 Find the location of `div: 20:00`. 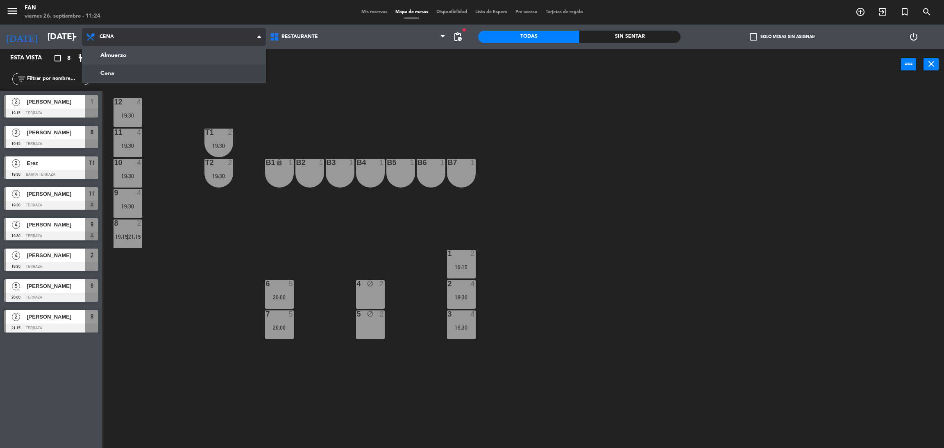

div: 20:00 is located at coordinates (279, 328).